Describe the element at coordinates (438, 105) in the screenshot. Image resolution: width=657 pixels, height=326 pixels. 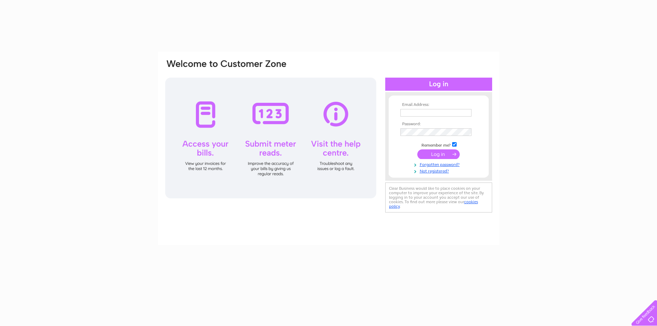
I see `th: Email Address:` at that location.